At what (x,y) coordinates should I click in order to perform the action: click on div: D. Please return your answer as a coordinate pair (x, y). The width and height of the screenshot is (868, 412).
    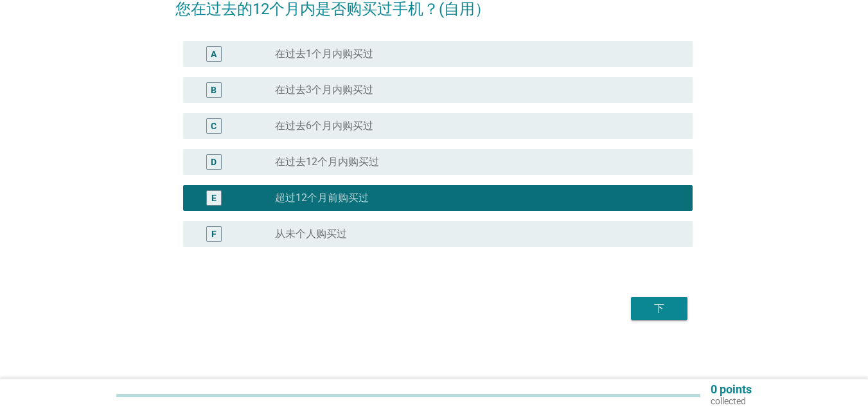
    Looking at the image, I should click on (213, 162).